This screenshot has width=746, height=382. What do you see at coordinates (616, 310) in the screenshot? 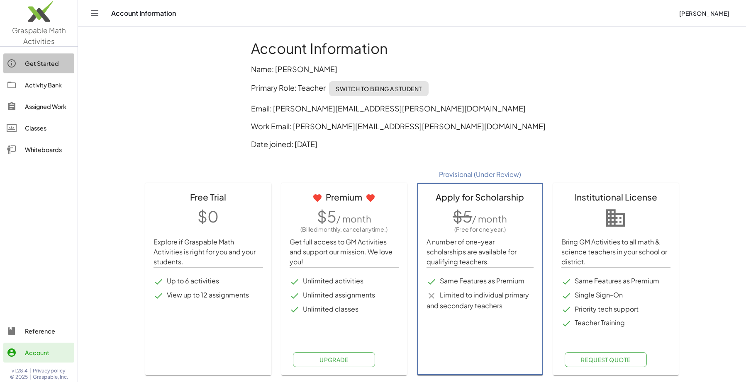
I see `li: Priority tech support` at bounding box center [616, 310].